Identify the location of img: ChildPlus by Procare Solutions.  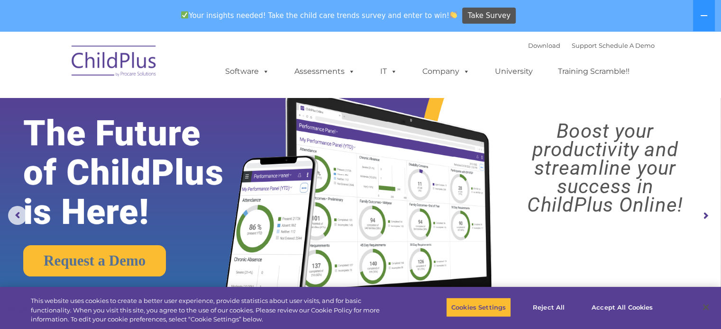
(114, 63).